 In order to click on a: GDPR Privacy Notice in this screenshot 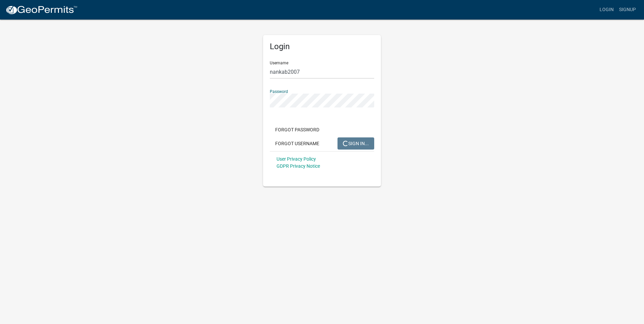, I will do `click(298, 166)`.